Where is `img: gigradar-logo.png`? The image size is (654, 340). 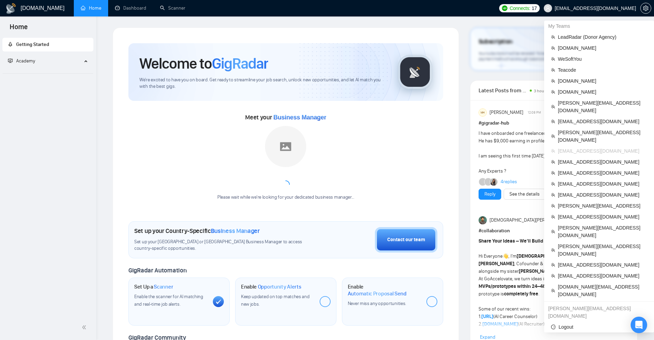 img: gigradar-logo.png is located at coordinates (415, 72).